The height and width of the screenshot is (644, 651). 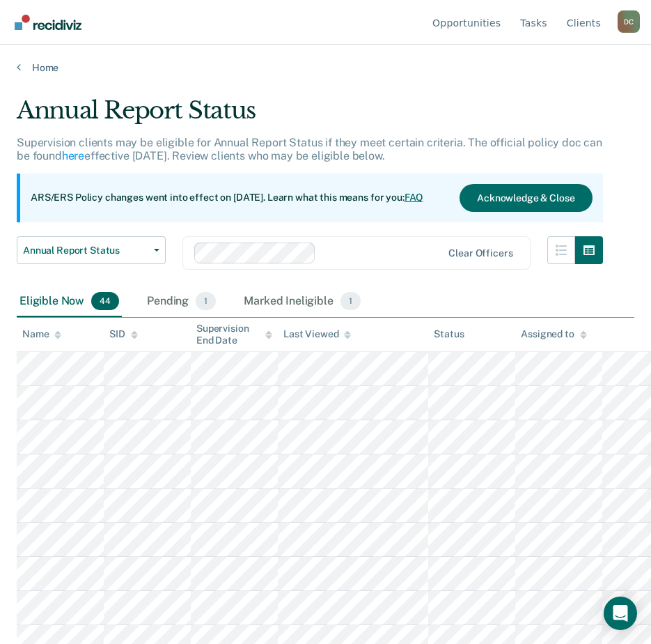 I want to click on img: Recidiviz, so click(x=48, y=22).